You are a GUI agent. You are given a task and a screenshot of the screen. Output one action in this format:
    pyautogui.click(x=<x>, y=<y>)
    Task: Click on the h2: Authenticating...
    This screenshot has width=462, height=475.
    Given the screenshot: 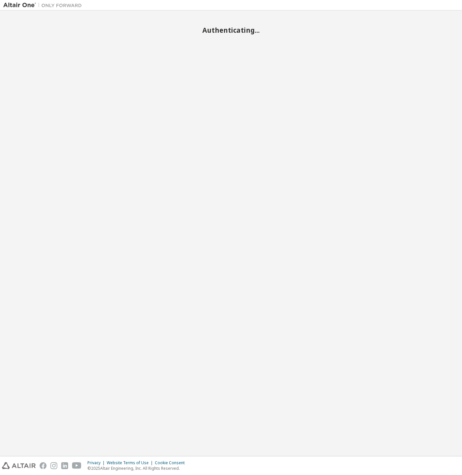 What is the action you would take?
    pyautogui.click(x=231, y=30)
    